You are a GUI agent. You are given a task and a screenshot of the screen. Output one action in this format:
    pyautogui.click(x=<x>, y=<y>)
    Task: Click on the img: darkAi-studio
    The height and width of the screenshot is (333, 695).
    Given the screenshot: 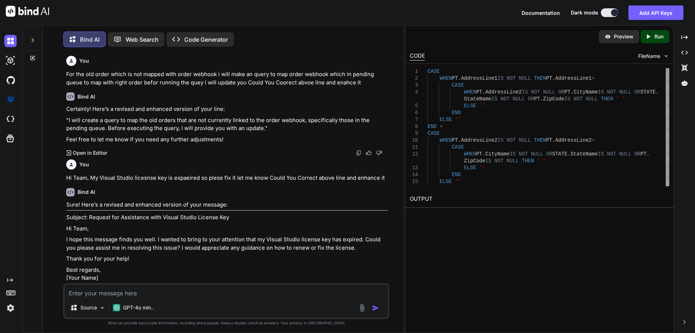 What is the action you would take?
    pyautogui.click(x=10, y=60)
    